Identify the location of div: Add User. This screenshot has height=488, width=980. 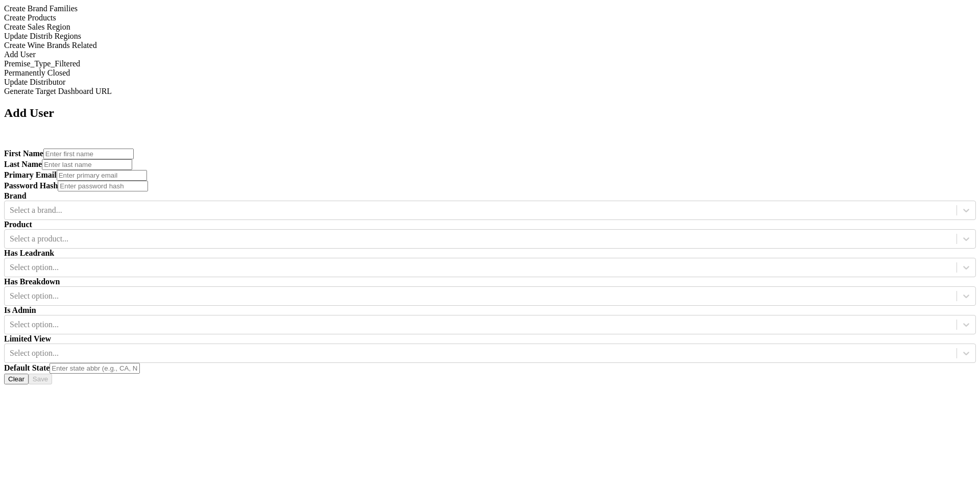
(490, 55).